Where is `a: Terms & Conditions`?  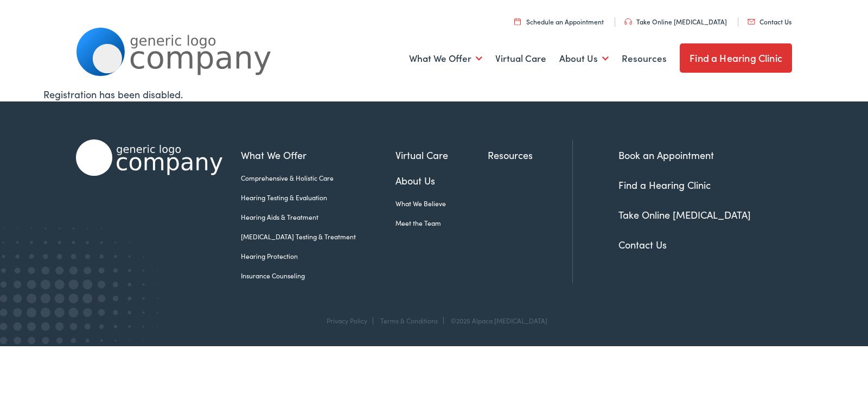
a: Terms & Conditions is located at coordinates (409, 320).